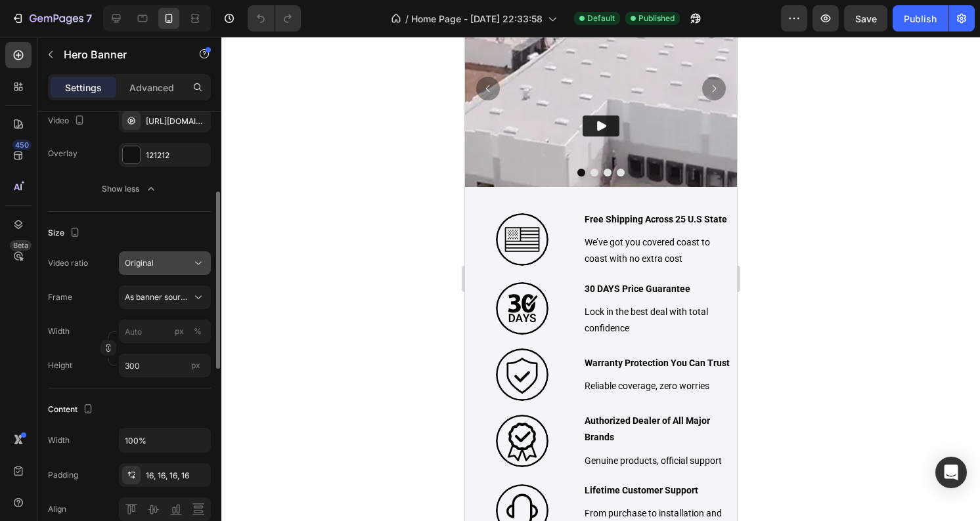  Describe the element at coordinates (52, 18) in the screenshot. I see `button: 7` at that location.